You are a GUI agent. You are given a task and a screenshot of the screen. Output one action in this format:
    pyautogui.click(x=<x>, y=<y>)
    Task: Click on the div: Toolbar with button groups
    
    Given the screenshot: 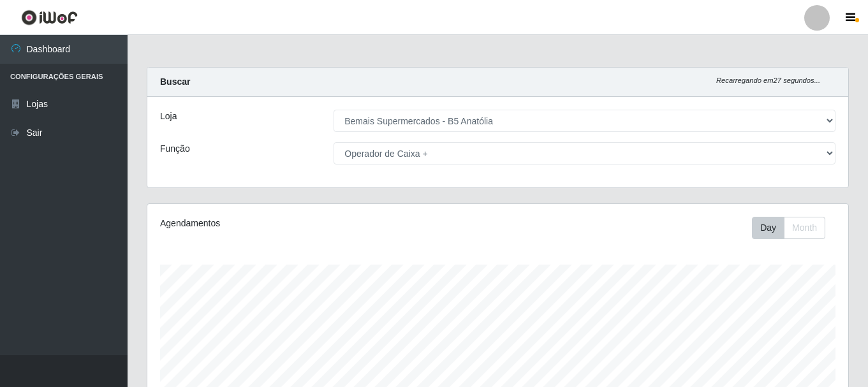 What is the action you would take?
    pyautogui.click(x=794, y=228)
    